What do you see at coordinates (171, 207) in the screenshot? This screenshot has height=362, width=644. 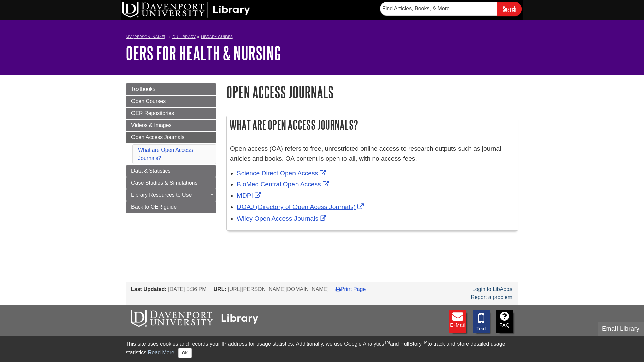 I see `a: Back to OER guide` at bounding box center [171, 207].